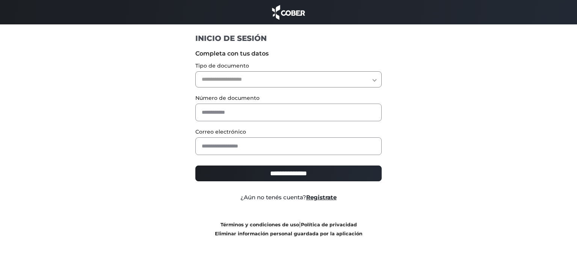 Image resolution: width=577 pixels, height=277 pixels. What do you see at coordinates (289, 12) in the screenshot?
I see `img: cober_marca.png` at bounding box center [289, 12].